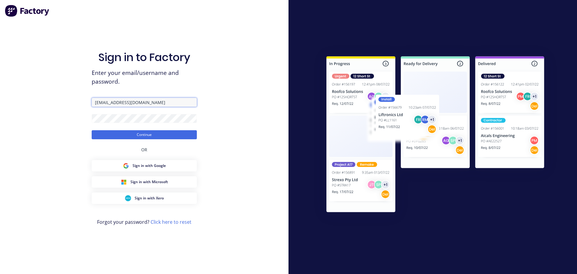 Image resolution: width=577 pixels, height=274 pixels. What do you see at coordinates (435, 135) in the screenshot?
I see `img: Sign in` at bounding box center [435, 135].